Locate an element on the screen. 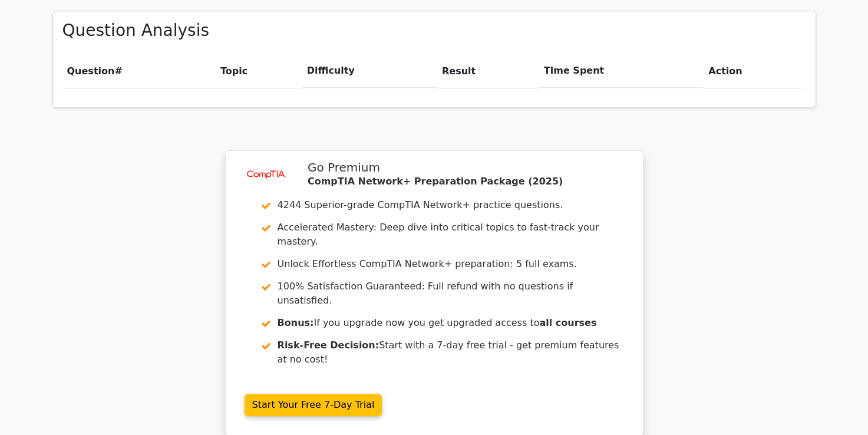 This screenshot has height=435, width=868. th: Action is located at coordinates (755, 71).